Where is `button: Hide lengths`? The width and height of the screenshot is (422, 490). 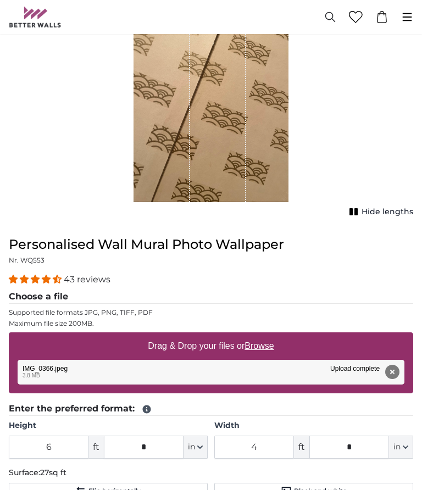 button: Hide lengths is located at coordinates (379, 212).